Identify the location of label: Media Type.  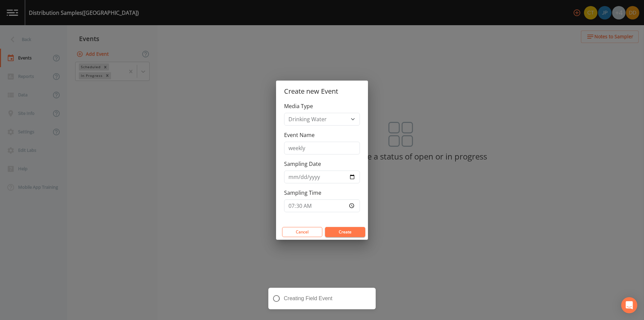
(299, 106).